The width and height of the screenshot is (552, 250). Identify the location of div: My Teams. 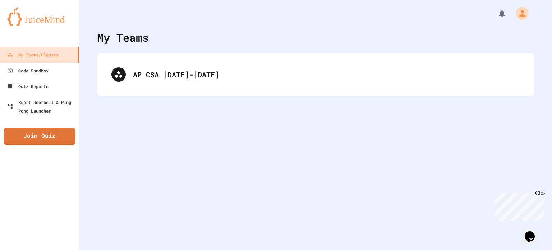
(123, 37).